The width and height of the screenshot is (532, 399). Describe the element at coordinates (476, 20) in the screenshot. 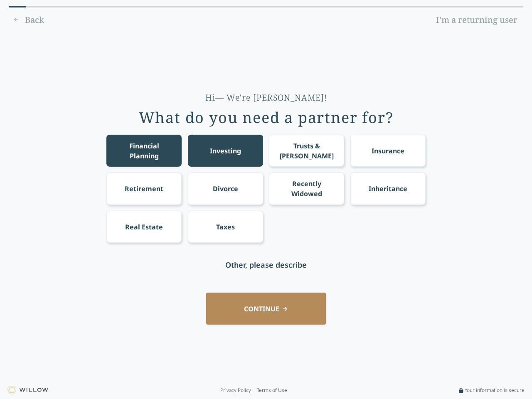

I see `a: I'm a returning user` at that location.